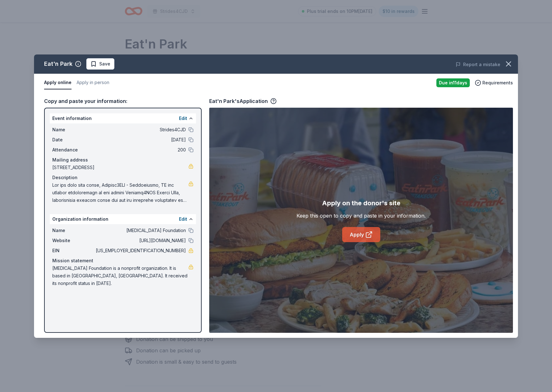 The width and height of the screenshot is (552, 392). Describe the element at coordinates (73, 241) in the screenshot. I see `span: Website` at that location.